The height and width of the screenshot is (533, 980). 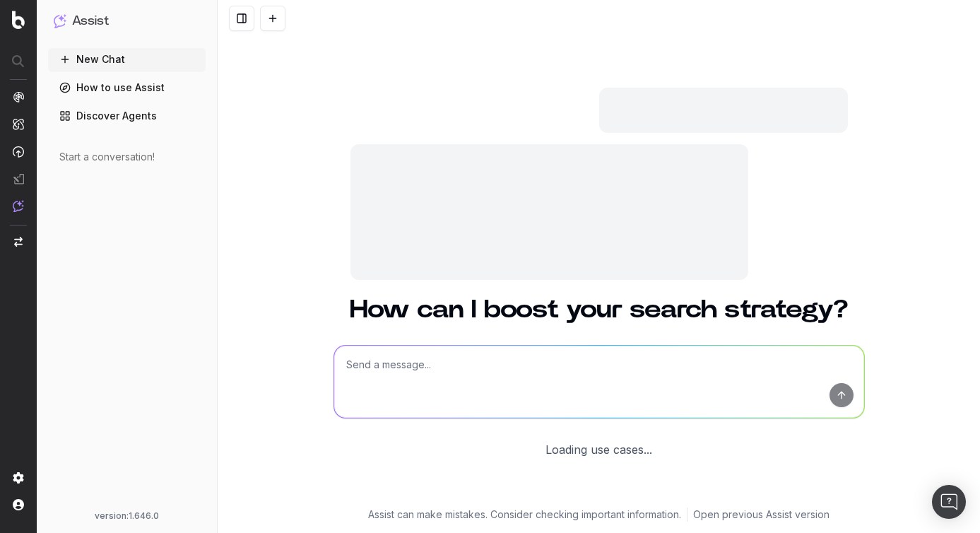 What do you see at coordinates (19, 97) in the screenshot?
I see `img: Analytics` at bounding box center [19, 97].